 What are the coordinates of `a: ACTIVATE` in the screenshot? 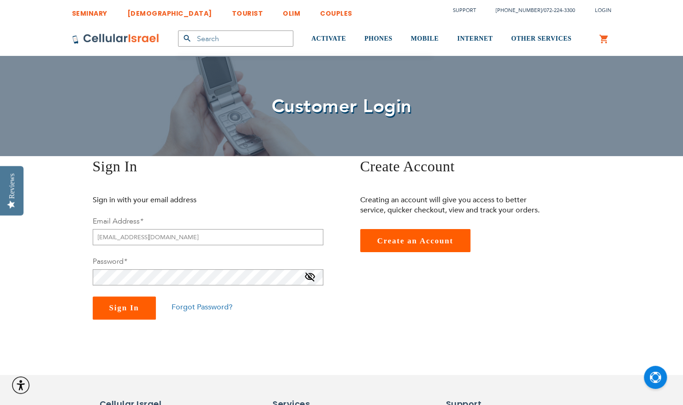 It's located at (328, 39).